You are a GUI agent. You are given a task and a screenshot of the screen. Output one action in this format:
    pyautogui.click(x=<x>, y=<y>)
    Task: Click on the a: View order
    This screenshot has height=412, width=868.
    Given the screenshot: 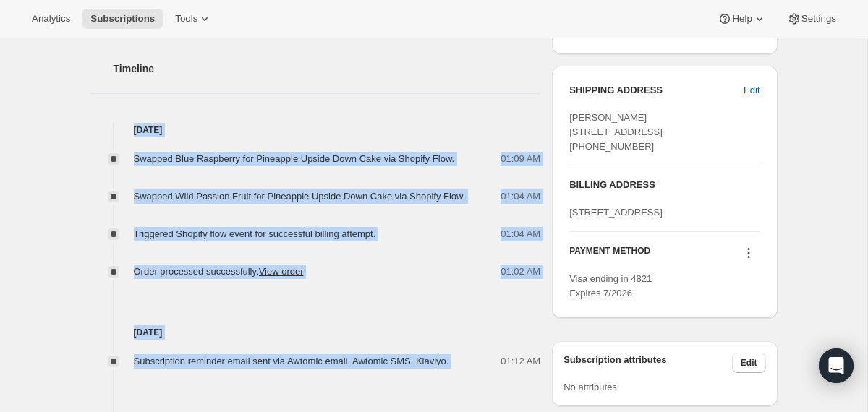 What is the action you would take?
    pyautogui.click(x=281, y=271)
    